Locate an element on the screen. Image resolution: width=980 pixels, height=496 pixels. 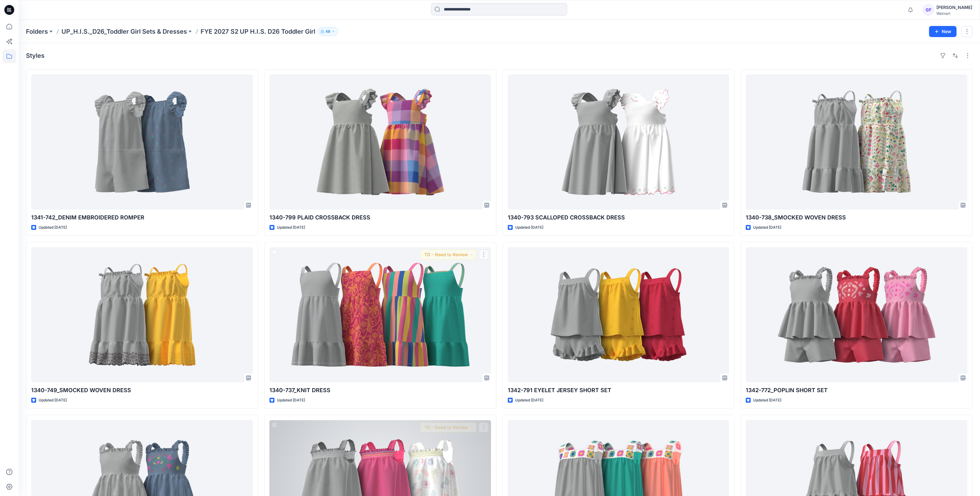
a: 1340-737_KNIT DRESS is located at coordinates (380, 314).